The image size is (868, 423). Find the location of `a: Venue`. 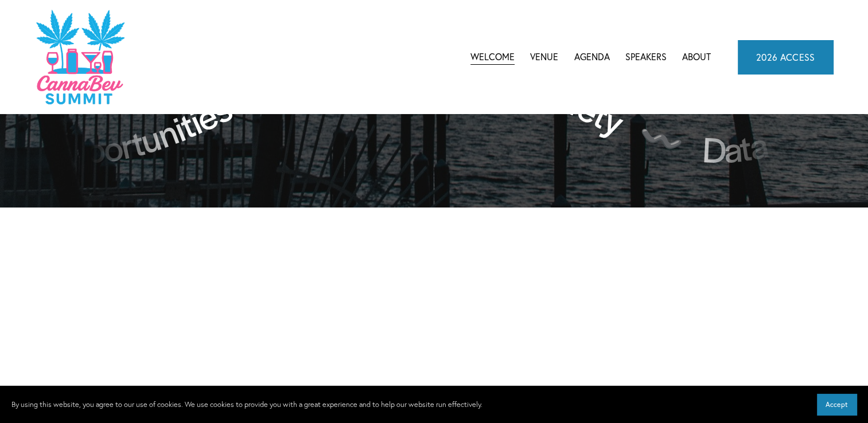

a: Venue is located at coordinates (544, 56).